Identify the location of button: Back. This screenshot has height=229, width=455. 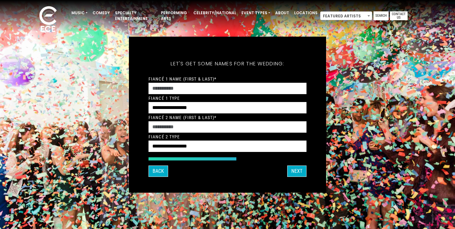
(158, 171).